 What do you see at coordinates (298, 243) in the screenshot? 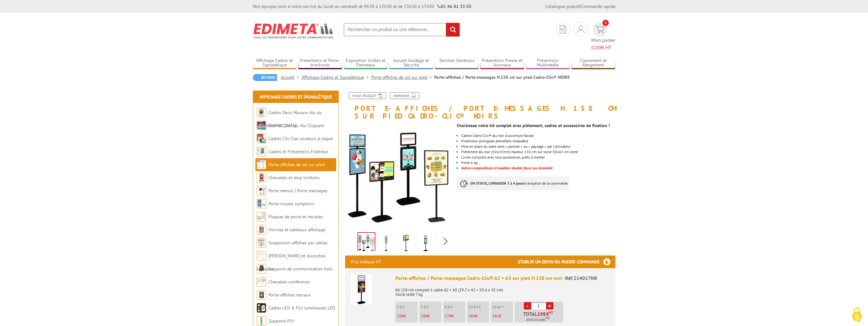
I see `a: Suspension affiches par câbles` at bounding box center [298, 243].